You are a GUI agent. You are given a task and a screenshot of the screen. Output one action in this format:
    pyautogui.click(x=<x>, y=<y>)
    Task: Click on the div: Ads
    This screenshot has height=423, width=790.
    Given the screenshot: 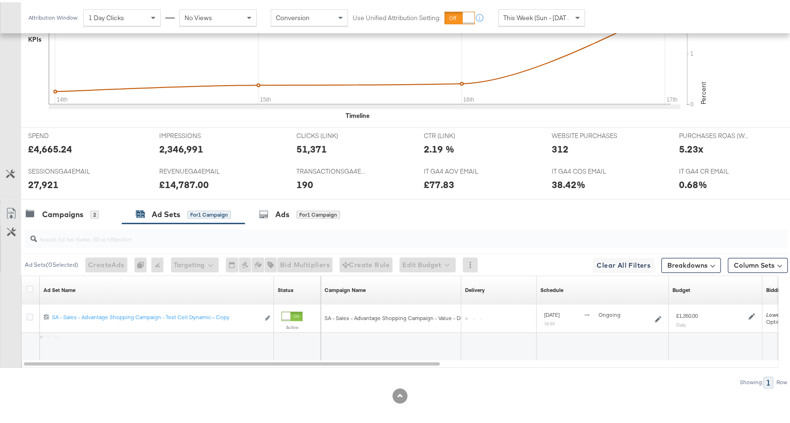 What is the action you would take?
    pyautogui.click(x=282, y=212)
    